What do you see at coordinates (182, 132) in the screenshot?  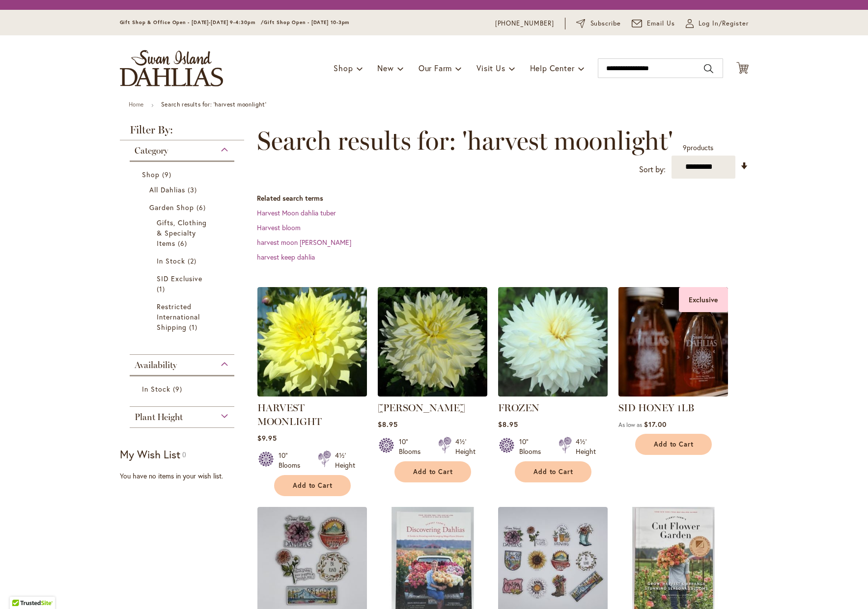 I see `strong: Filter By:` at bounding box center [182, 132].